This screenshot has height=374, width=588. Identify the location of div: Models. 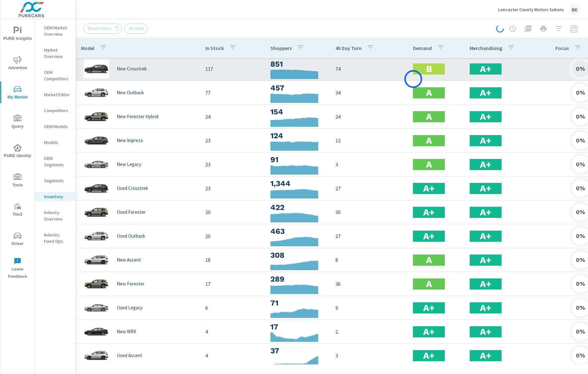
(55, 142).